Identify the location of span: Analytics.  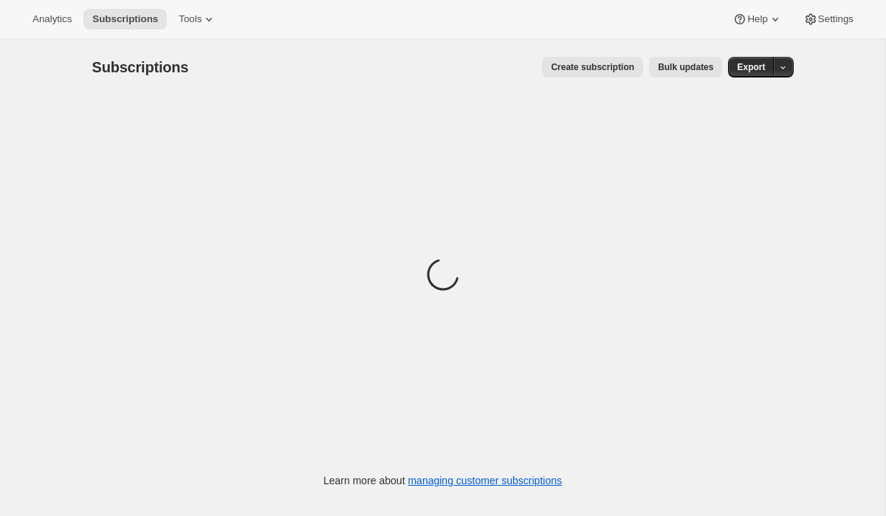
(52, 19).